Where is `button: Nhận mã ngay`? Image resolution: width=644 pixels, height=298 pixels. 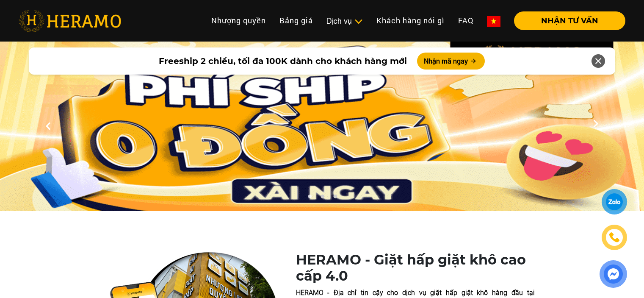
button: Nhận mã ngay is located at coordinates (451, 61).